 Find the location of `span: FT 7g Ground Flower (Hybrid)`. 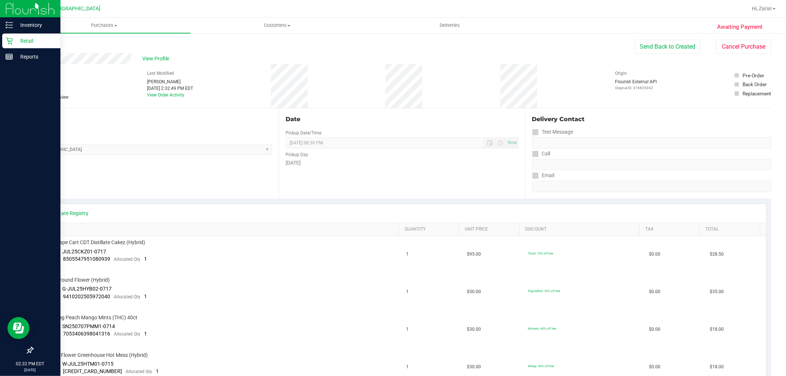

span: FT 7g Ground Flower (Hybrid) is located at coordinates (76, 280).